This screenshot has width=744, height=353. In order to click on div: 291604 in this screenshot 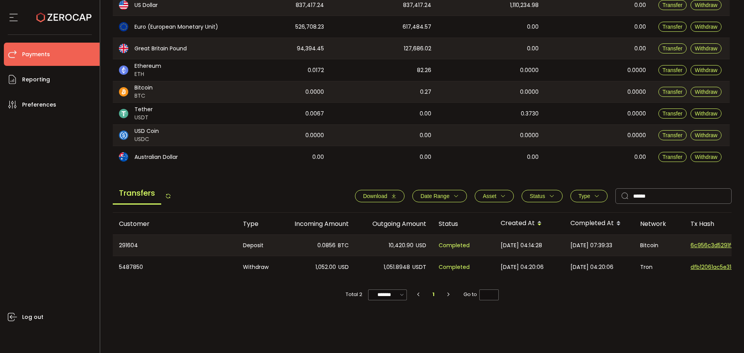, I will do `click(175, 245)`.